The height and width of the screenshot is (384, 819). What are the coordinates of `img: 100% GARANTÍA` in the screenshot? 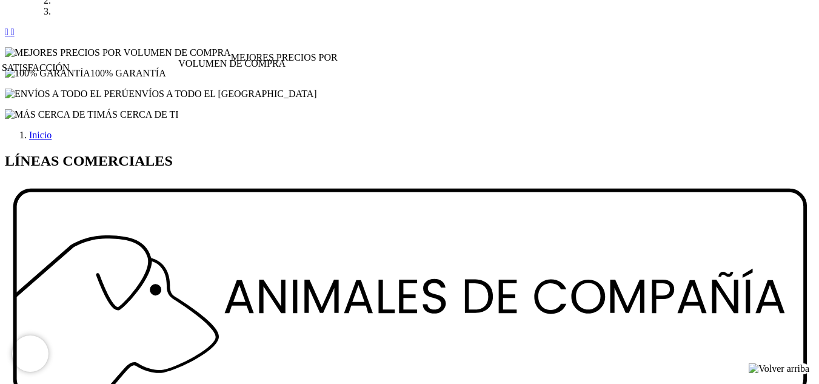 It's located at (47, 73).